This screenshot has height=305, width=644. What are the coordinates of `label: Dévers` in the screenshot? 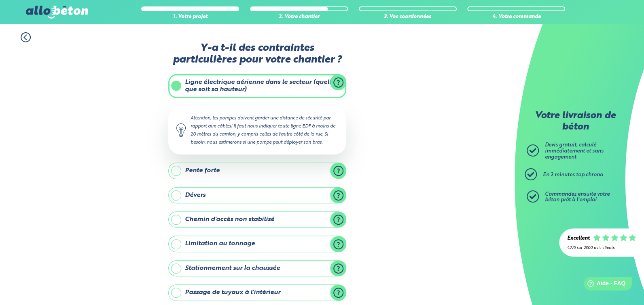 It's located at (257, 195).